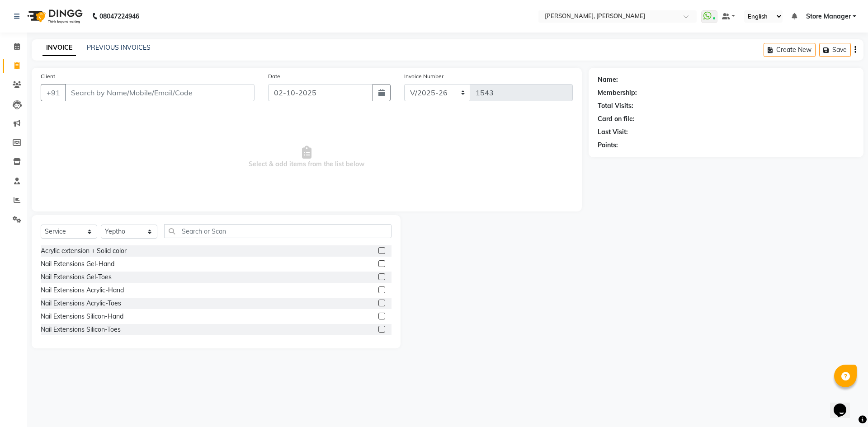 This screenshot has height=427, width=868. What do you see at coordinates (612, 132) in the screenshot?
I see `div: Last Visit:` at bounding box center [612, 132].